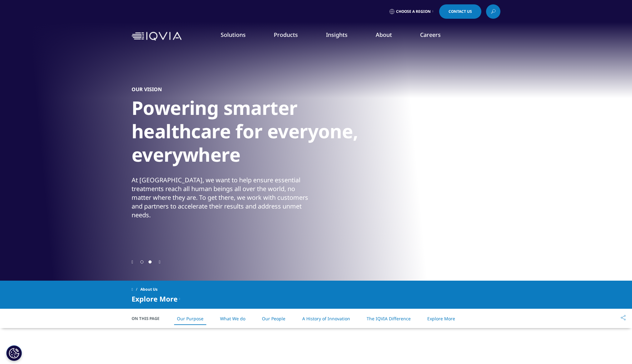  I want to click on div: Next slide, so click(160, 262).